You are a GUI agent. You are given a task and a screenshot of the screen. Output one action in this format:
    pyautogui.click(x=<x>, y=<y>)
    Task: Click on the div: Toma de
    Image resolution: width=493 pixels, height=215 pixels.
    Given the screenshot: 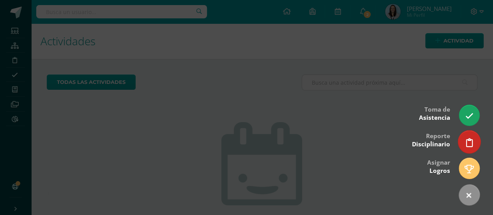 What is the action you would take?
    pyautogui.click(x=435, y=113)
    